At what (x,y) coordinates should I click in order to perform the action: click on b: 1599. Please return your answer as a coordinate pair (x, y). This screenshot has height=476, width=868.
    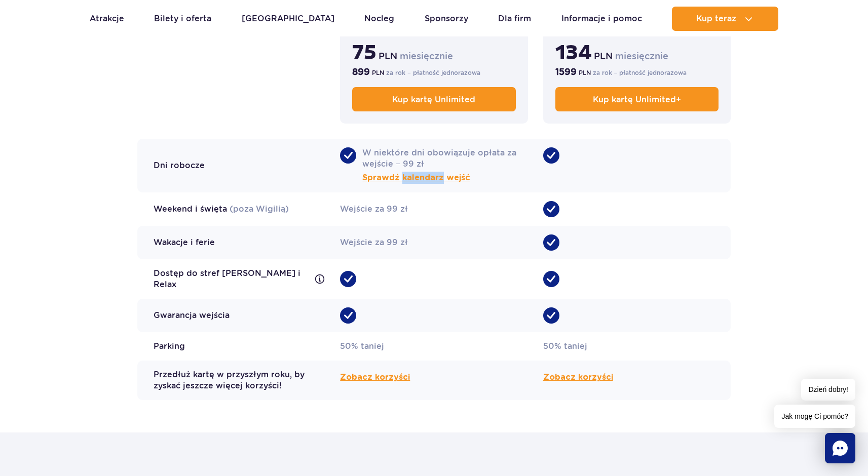
    Looking at the image, I should click on (566, 72).